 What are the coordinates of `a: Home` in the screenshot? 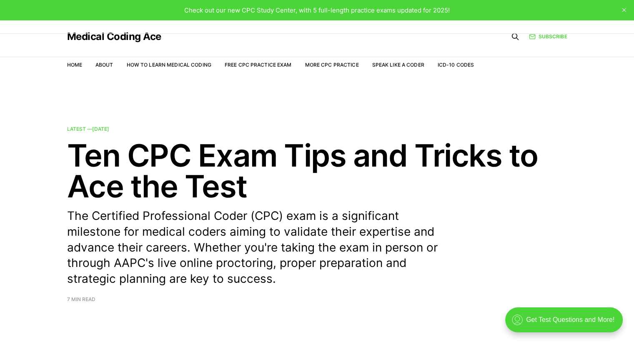 It's located at (75, 65).